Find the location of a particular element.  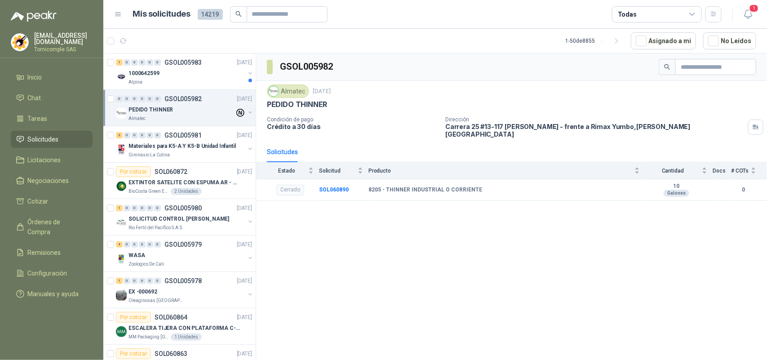

button: 1 is located at coordinates (748, 14).